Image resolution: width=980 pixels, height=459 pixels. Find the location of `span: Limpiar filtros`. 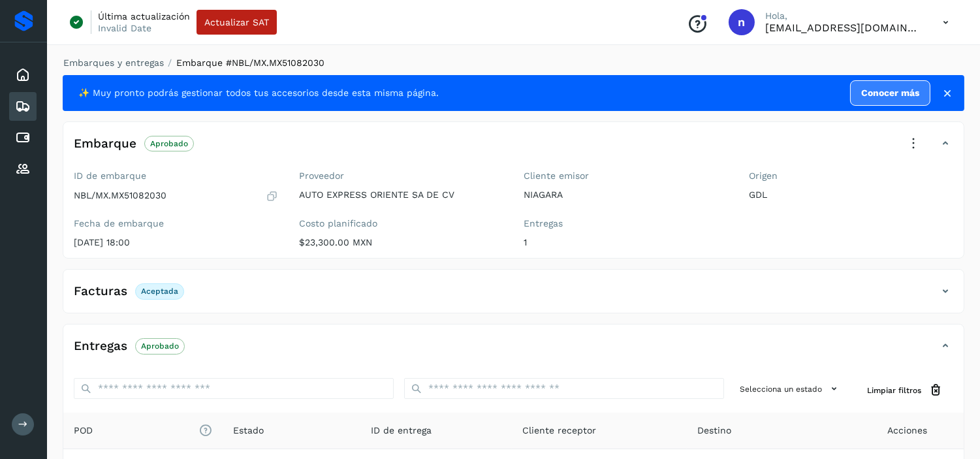

span: Limpiar filtros is located at coordinates (894, 391).